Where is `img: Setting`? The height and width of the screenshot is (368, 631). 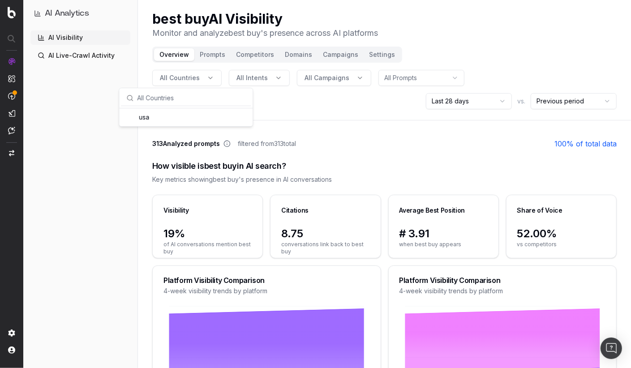
img: Setting is located at coordinates (12, 333).